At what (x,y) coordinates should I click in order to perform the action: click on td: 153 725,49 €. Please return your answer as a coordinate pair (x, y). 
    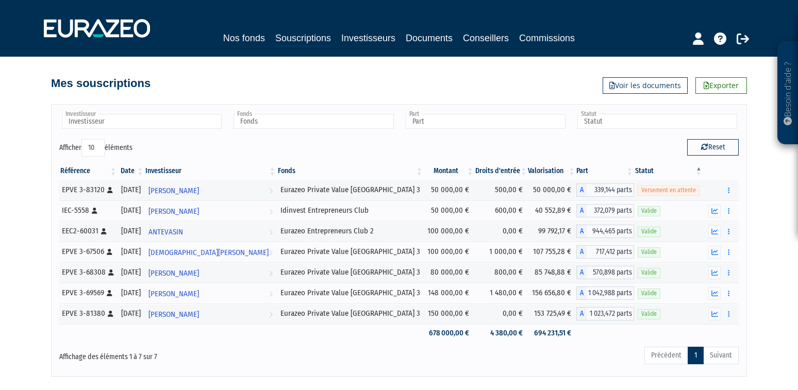
    Looking at the image, I should click on (552, 314).